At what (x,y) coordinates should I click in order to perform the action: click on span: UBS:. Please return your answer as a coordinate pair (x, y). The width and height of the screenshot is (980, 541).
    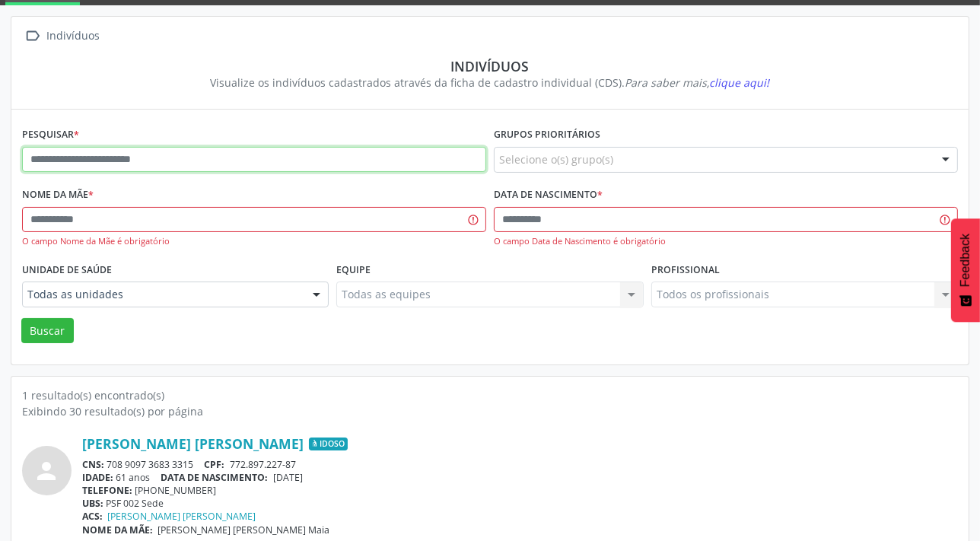
    Looking at the image, I should click on (93, 503).